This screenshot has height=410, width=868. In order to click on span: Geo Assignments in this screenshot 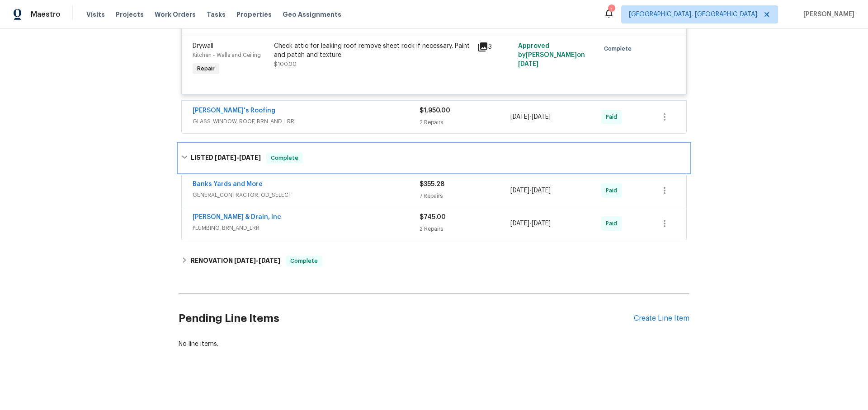, I will do `click(312, 15)`.